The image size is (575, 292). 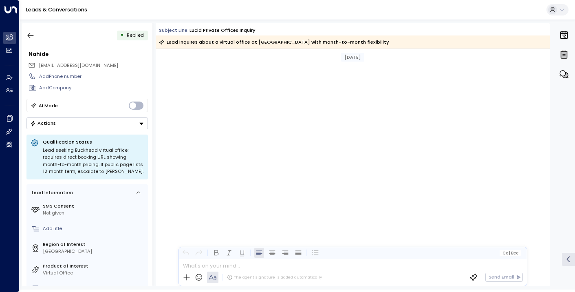 What do you see at coordinates (174, 30) in the screenshot?
I see `span: Subject Line:` at bounding box center [174, 30].